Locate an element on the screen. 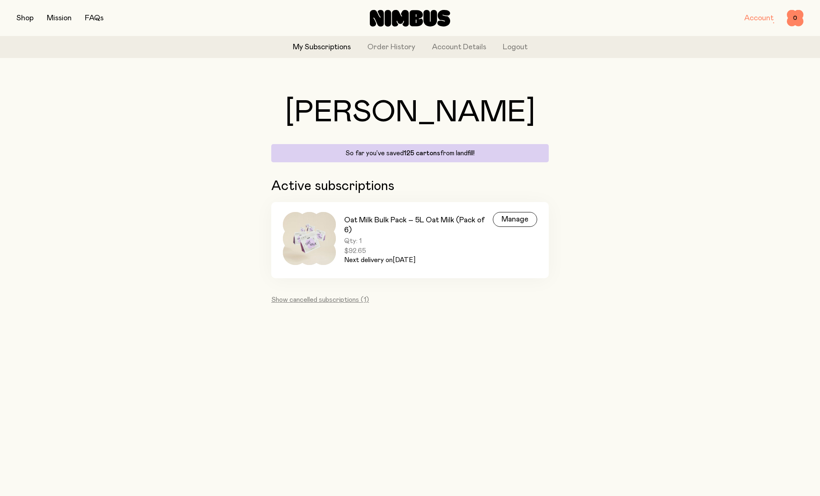 The height and width of the screenshot is (496, 820). span: $92.65 is located at coordinates (418, 251).